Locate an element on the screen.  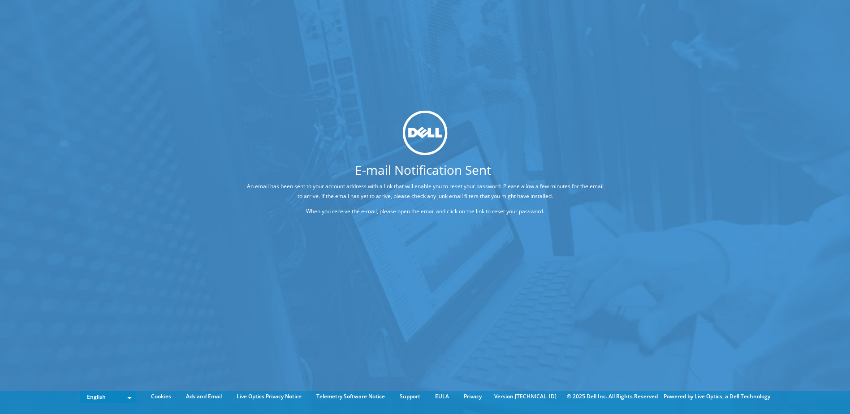
a: Privacy is located at coordinates (473, 397).